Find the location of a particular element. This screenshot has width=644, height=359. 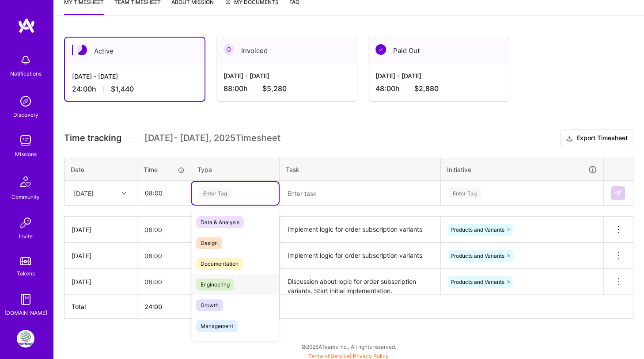

span: $1,440 is located at coordinates (122, 89).